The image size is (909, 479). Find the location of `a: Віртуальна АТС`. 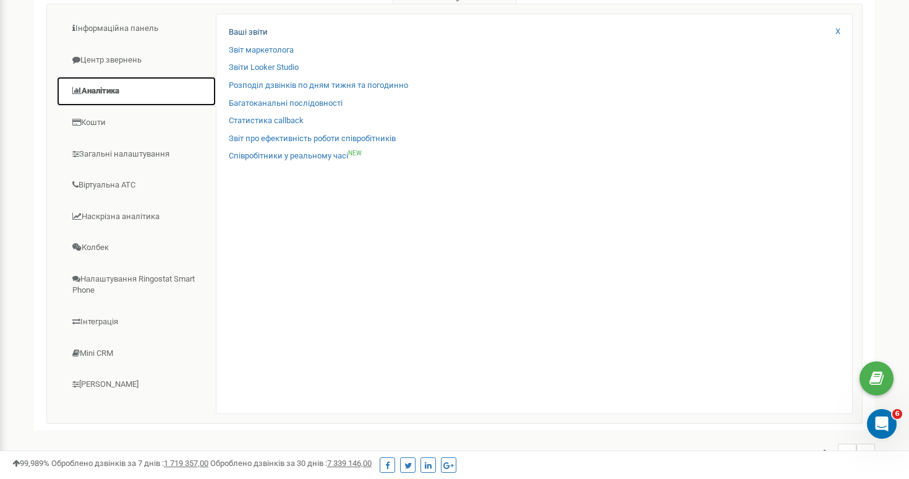

a: Віртуальна АТС is located at coordinates (136, 185).